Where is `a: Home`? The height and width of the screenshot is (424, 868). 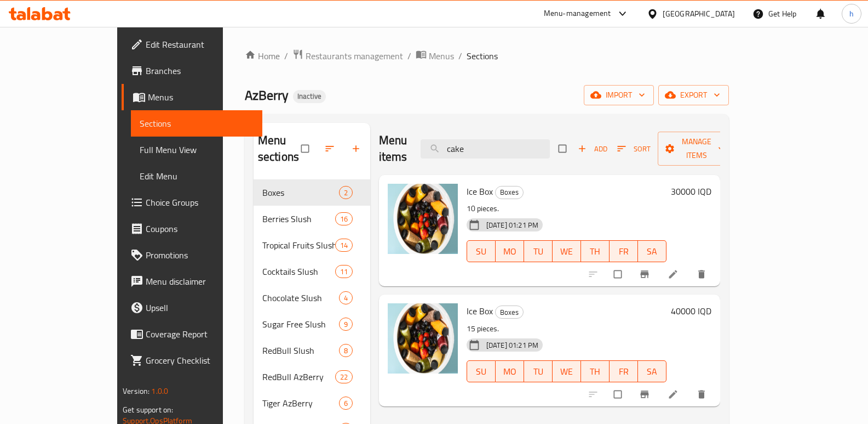 a: Home is located at coordinates (262, 56).